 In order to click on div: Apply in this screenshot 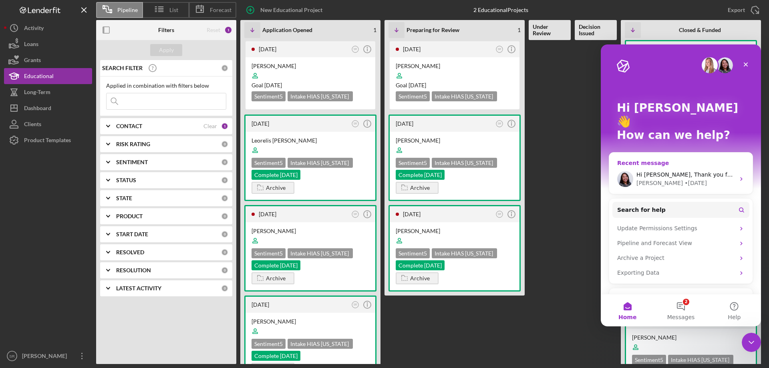, I will do `click(166, 50)`.